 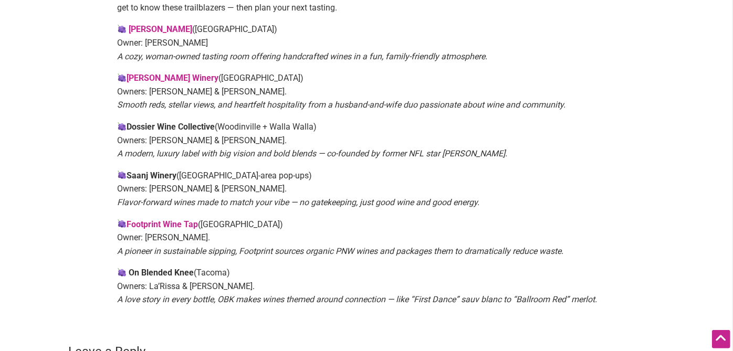 What do you see at coordinates (151, 175) in the screenshot?
I see `strong: Saanj Winery` at bounding box center [151, 175].